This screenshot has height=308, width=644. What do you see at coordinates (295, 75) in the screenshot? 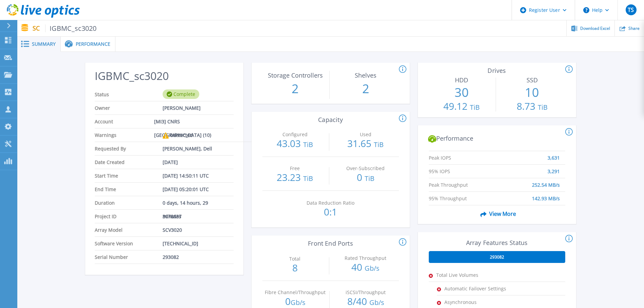
I see `p: Storage Controllers` at bounding box center [295, 75].